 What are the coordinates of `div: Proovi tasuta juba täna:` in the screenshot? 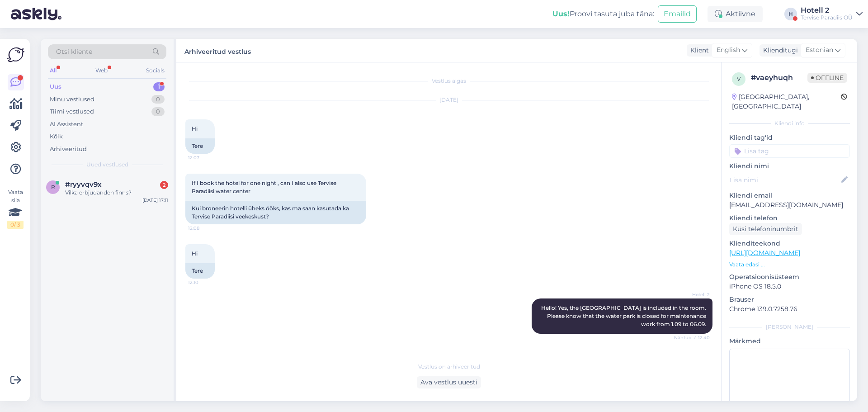 It's located at (603, 14).